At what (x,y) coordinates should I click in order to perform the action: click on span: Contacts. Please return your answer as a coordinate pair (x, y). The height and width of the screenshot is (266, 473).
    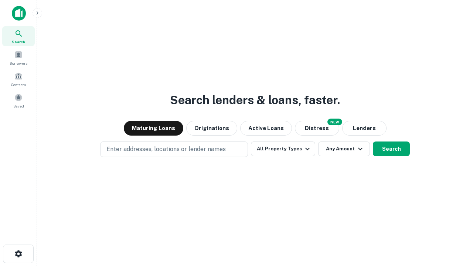
    Looking at the image, I should click on (18, 85).